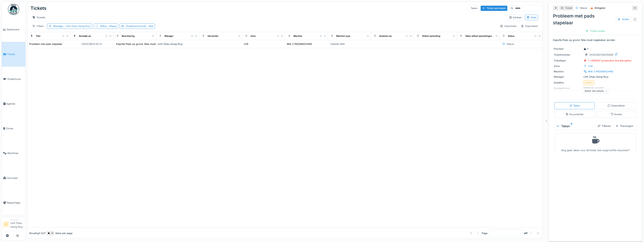 Image resolution: width=644 pixels, height=242 pixels. What do you see at coordinates (38, 9) in the screenshot?
I see `div: Tickets` at bounding box center [38, 9].